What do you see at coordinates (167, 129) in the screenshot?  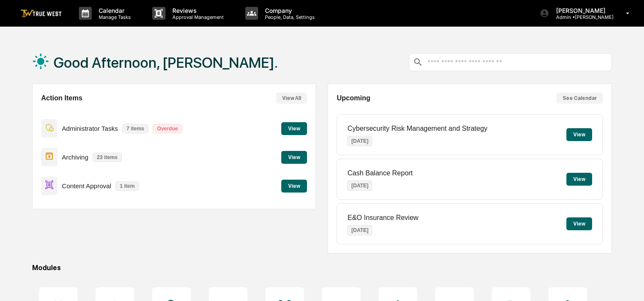 I see `p: Overdue` at bounding box center [167, 129].